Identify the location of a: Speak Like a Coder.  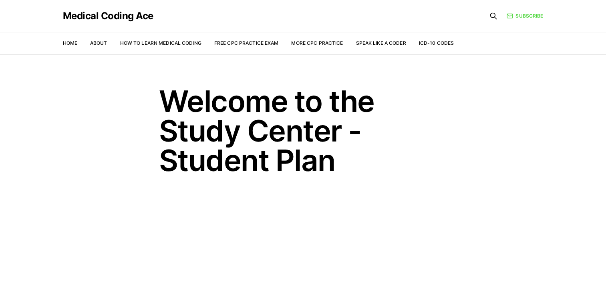
(381, 43).